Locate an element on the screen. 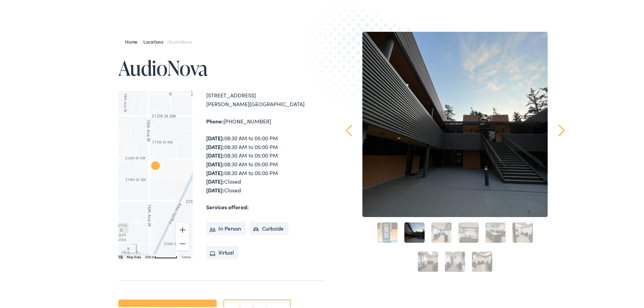 The image size is (644, 308). button: Map Data is located at coordinates (134, 256).